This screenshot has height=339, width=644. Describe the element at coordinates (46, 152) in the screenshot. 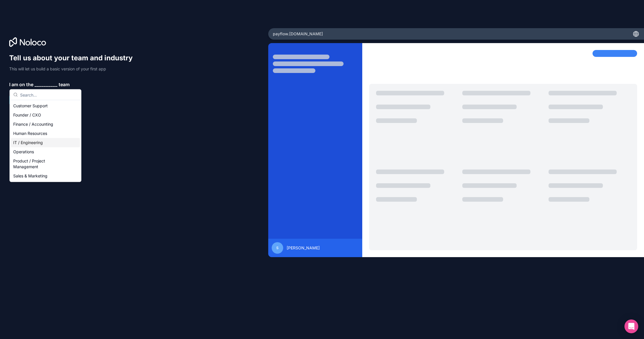

I see `div: Operations` at that location.